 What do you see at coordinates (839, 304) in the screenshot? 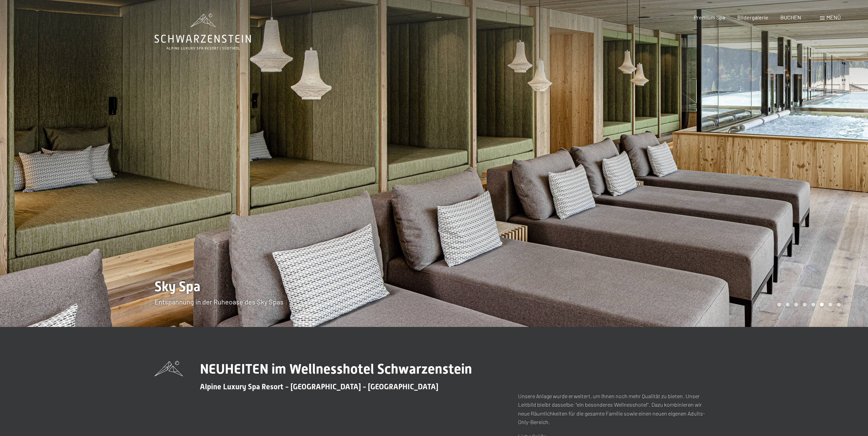
I see `div: Carousel Page 8` at bounding box center [839, 304].